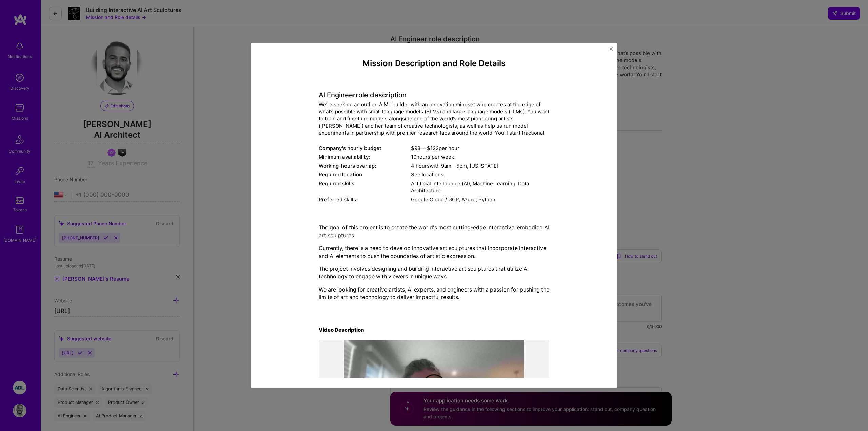 This screenshot has width=868, height=431. Describe the element at coordinates (434, 119) in the screenshot. I see `div: We’re seeking an outlier. A ML builder with an innovation mindset who creates at the edge of what...` at that location.